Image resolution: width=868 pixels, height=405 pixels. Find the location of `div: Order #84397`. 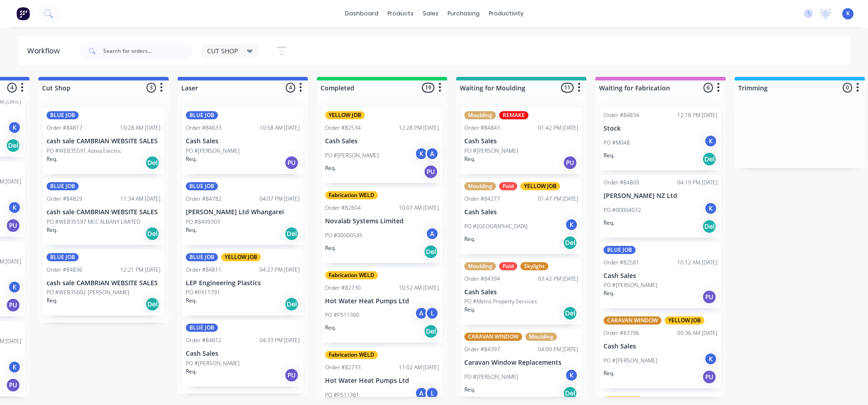

div: Order #84397 is located at coordinates (482, 350).